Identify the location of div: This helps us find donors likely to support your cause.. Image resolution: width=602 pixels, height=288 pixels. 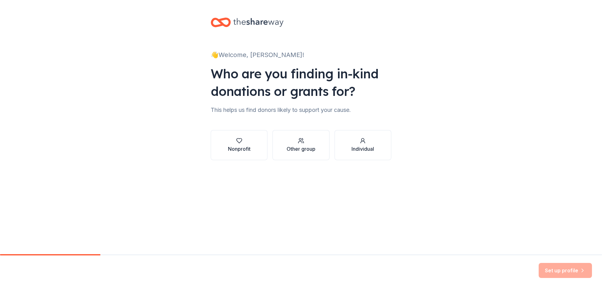
(301, 110).